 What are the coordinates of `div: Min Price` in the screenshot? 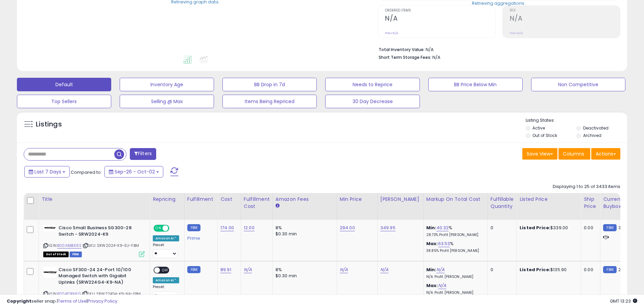 It's located at (357, 199).